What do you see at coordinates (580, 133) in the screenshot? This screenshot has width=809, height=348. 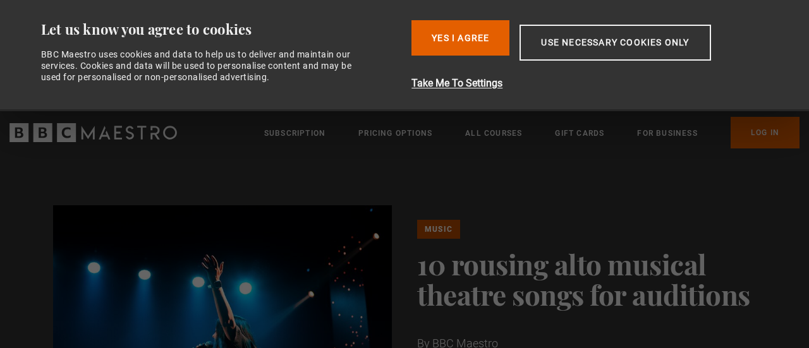 I see `a: Gift Cards` at bounding box center [580, 133].